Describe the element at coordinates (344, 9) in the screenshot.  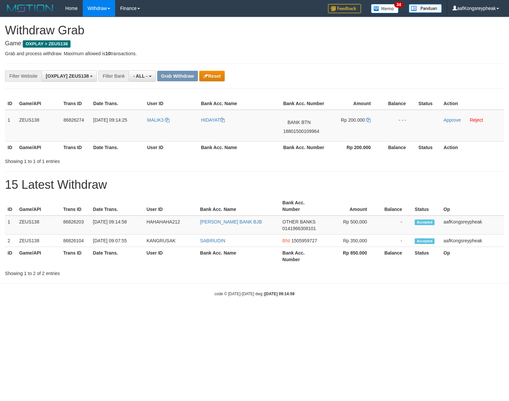
I see `img: Feedback.jpg` at that location.